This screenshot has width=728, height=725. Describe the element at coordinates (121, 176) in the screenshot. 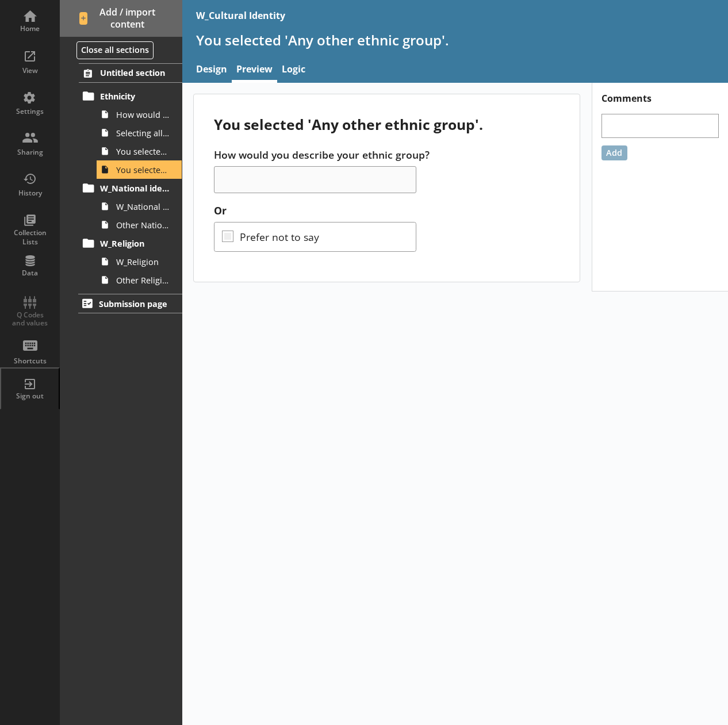

I see `li: Untitled sectionEthnicityHow would you describe your ethnic group?Selecting all that apply, how w...` at that location.